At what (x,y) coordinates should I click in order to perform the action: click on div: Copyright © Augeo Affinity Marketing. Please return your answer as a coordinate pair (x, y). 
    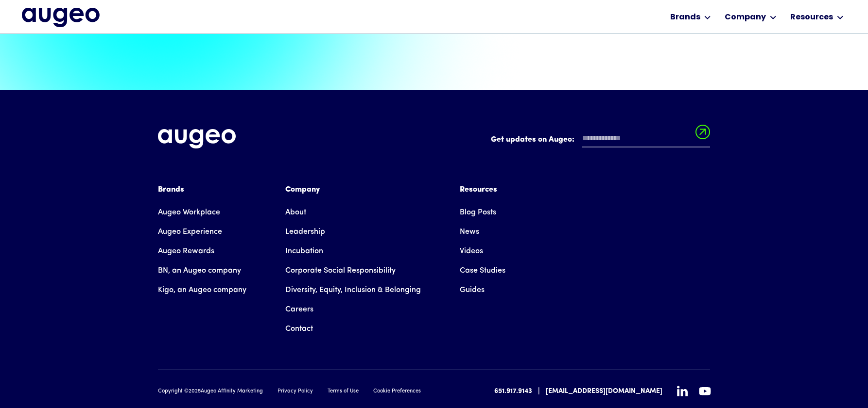
    Looking at the image, I should click on (210, 392).